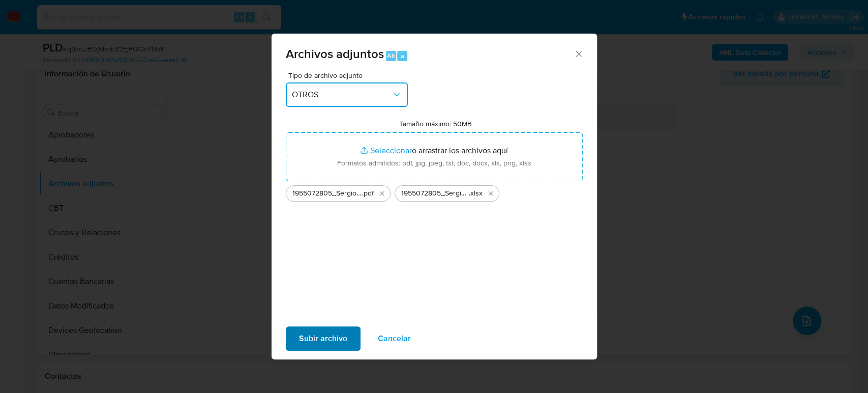 This screenshot has height=393, width=868. What do you see at coordinates (323, 339) in the screenshot?
I see `button: Subir archivo` at bounding box center [323, 339].